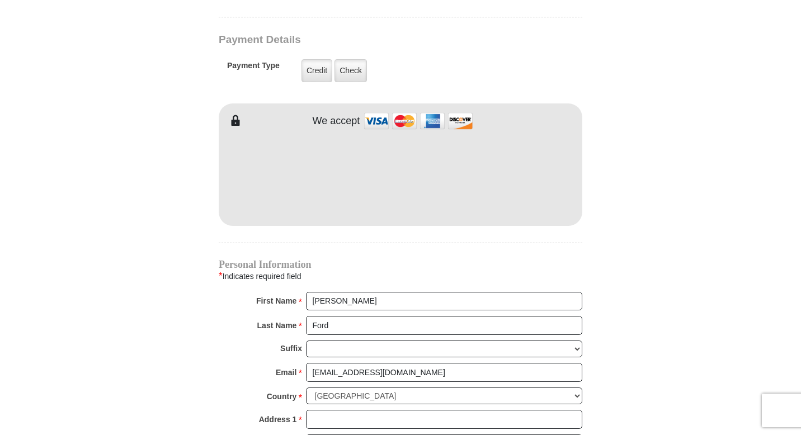 The height and width of the screenshot is (435, 801). I want to click on label: Credit, so click(316, 70).